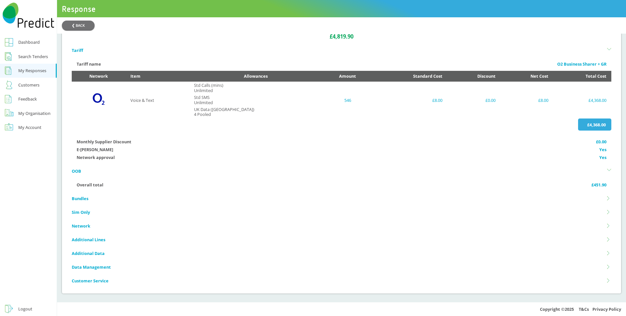 This screenshot has height=316, width=626. I want to click on button: ❮ BACK, so click(78, 25).